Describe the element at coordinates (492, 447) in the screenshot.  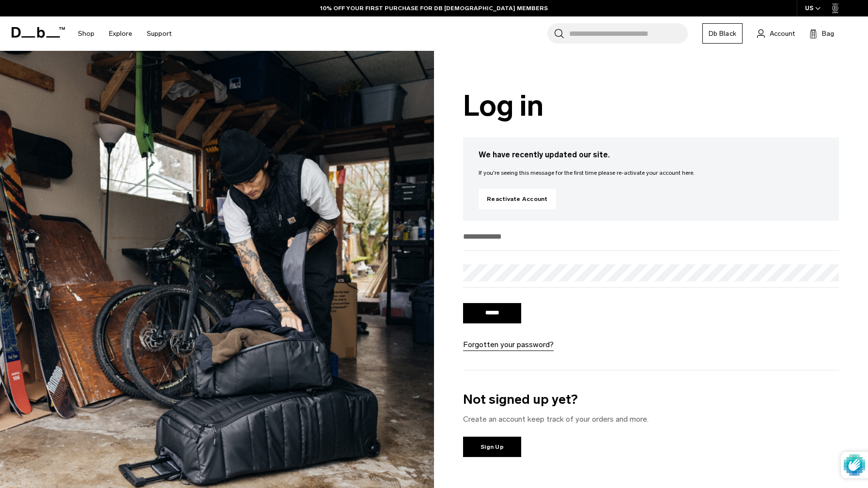
I see `a: Sign Up` at that location.